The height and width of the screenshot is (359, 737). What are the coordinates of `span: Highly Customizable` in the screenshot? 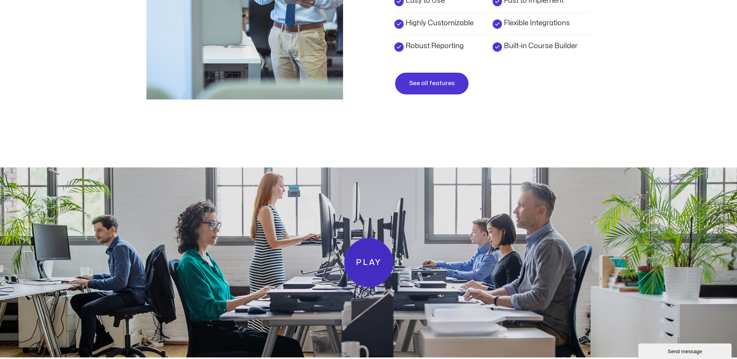 It's located at (439, 23).